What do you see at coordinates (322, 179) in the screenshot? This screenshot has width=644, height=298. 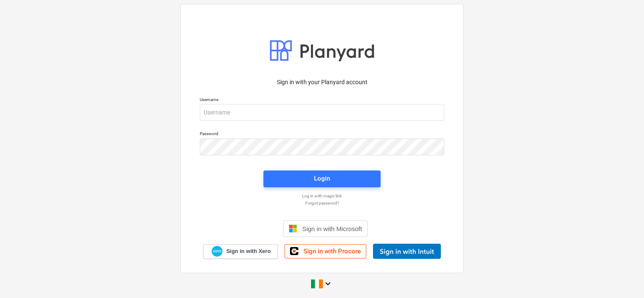 I see `button: Login` at bounding box center [322, 179].